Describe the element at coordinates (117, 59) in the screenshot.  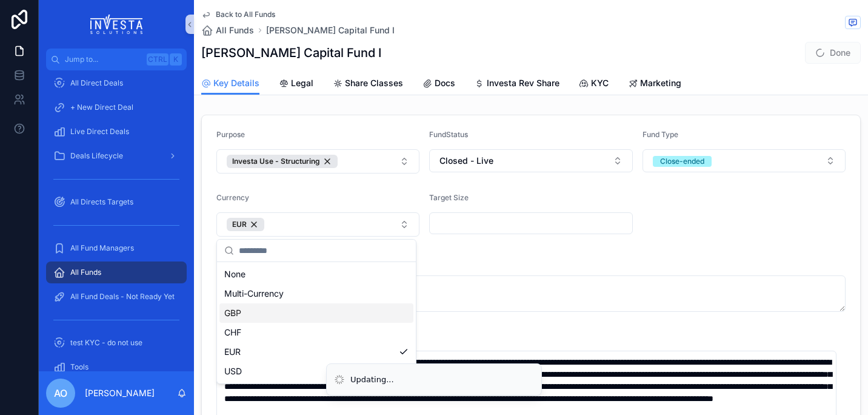
I see `button: Jump to...CtrlK` at that location.